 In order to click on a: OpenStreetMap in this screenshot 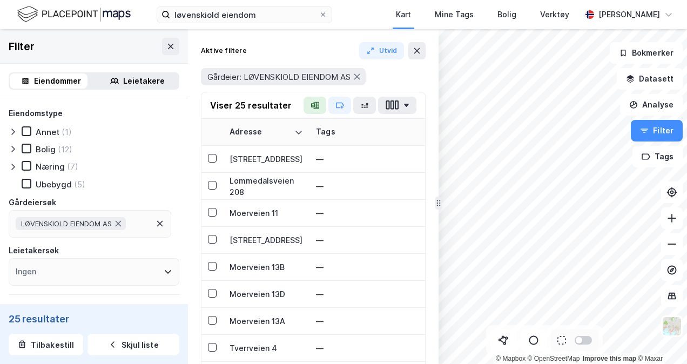, I will do `click(554, 359)`.